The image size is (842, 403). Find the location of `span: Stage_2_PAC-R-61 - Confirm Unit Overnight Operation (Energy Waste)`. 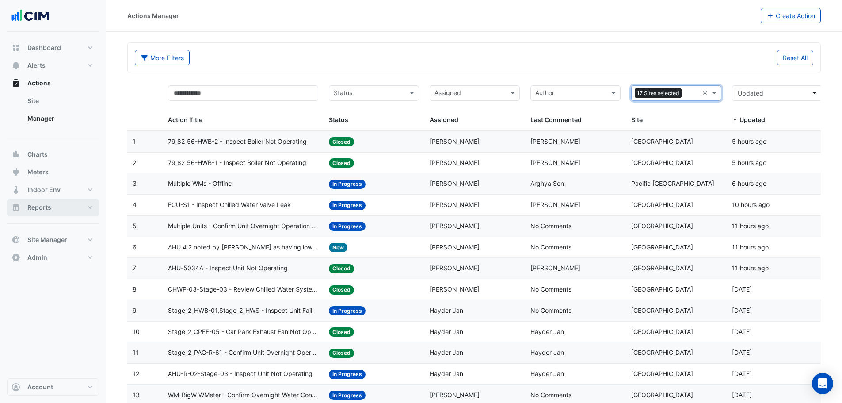

span: Stage_2_PAC-R-61 - Confirm Unit Overnight Operation (Energy Waste) is located at coordinates (243, 352).